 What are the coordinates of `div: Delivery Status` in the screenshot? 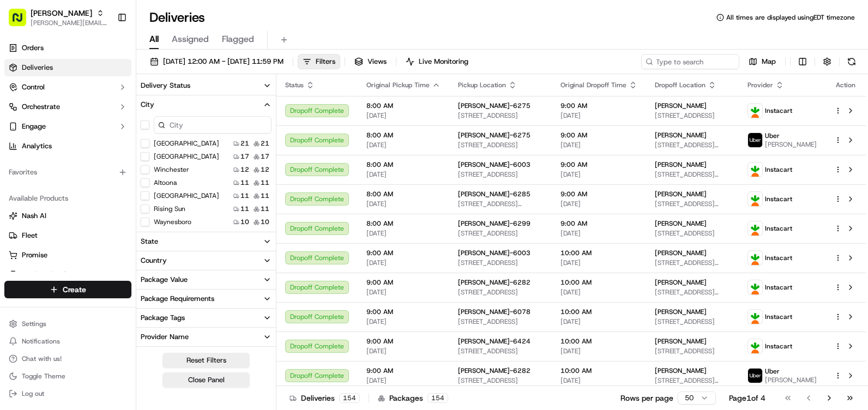 It's located at (165, 86).